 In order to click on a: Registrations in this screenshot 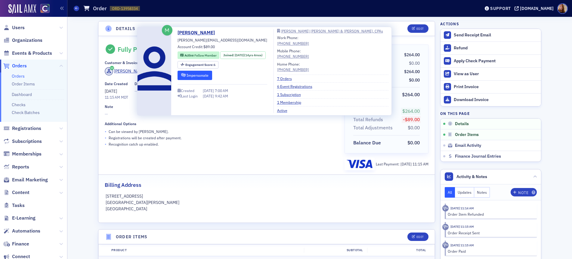, I will do `click(22, 128)`.